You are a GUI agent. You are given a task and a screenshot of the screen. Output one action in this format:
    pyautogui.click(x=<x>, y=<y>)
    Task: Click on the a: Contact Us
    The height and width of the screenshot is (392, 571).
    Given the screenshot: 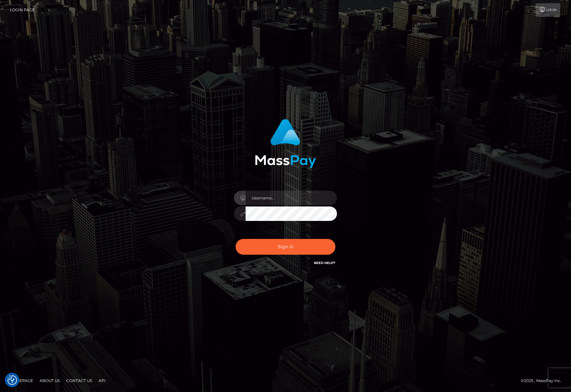 What is the action you would take?
    pyautogui.click(x=79, y=381)
    